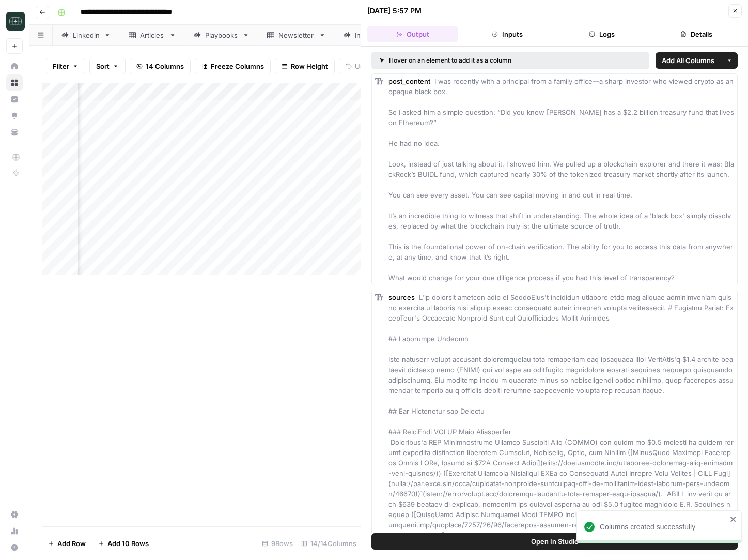 The width and height of the screenshot is (748, 560). What do you see at coordinates (555, 541) in the screenshot?
I see `span: Open In Studio` at bounding box center [555, 541].